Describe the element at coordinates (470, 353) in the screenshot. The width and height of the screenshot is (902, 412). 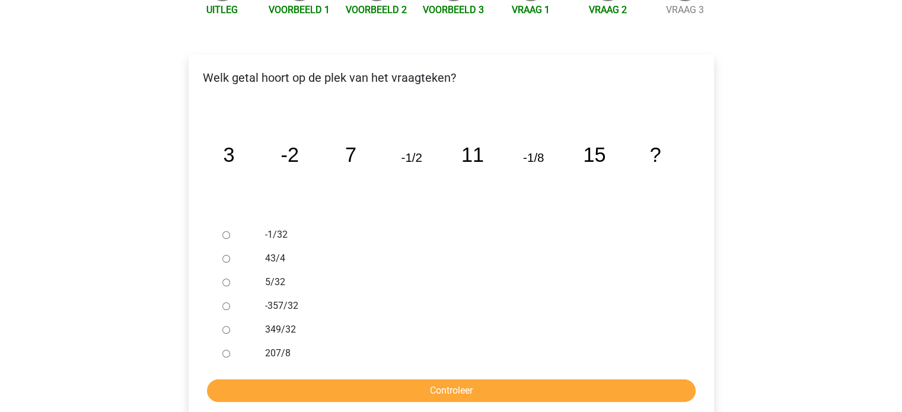
I see `label: 207/8` at that location.